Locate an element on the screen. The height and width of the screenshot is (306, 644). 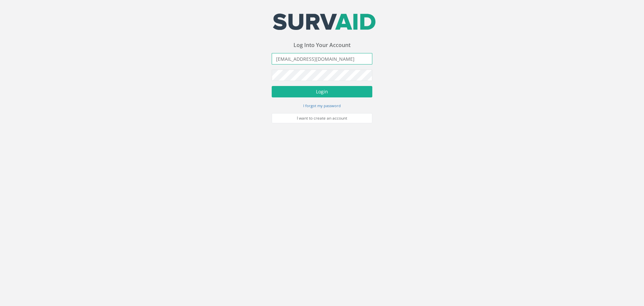
h3: Log Into Your Account is located at coordinates (322, 45).